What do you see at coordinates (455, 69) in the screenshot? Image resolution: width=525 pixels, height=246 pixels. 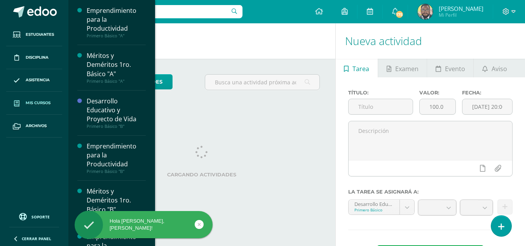 I see `span: Evento` at bounding box center [455, 69].